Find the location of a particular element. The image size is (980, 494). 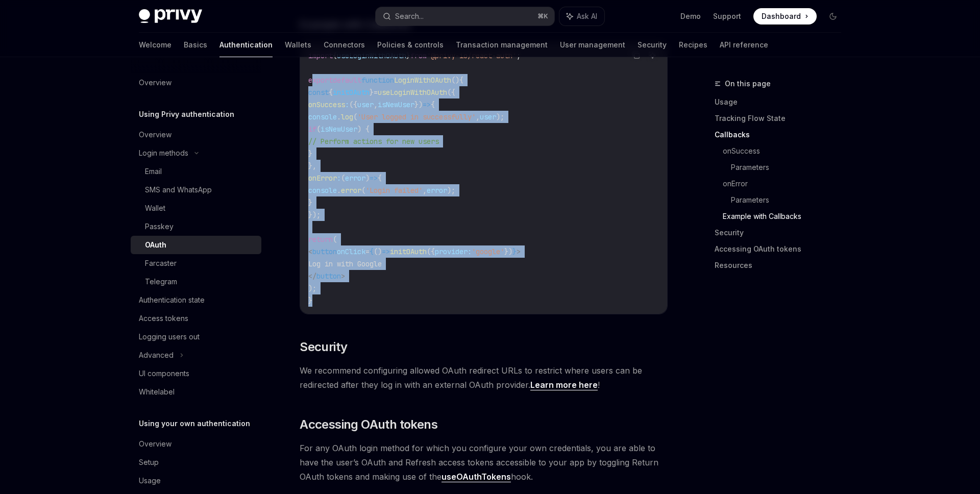

div: Authentication state is located at coordinates (171, 300).